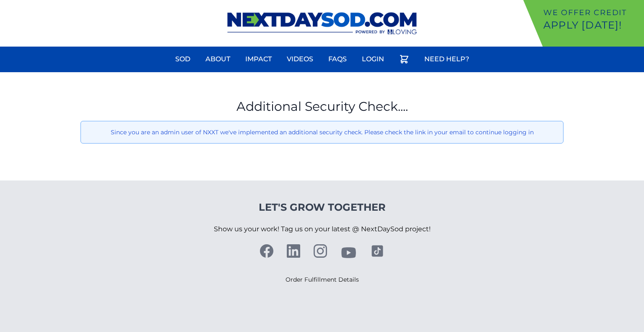 This screenshot has height=332, width=644. I want to click on a: Sod, so click(183, 59).